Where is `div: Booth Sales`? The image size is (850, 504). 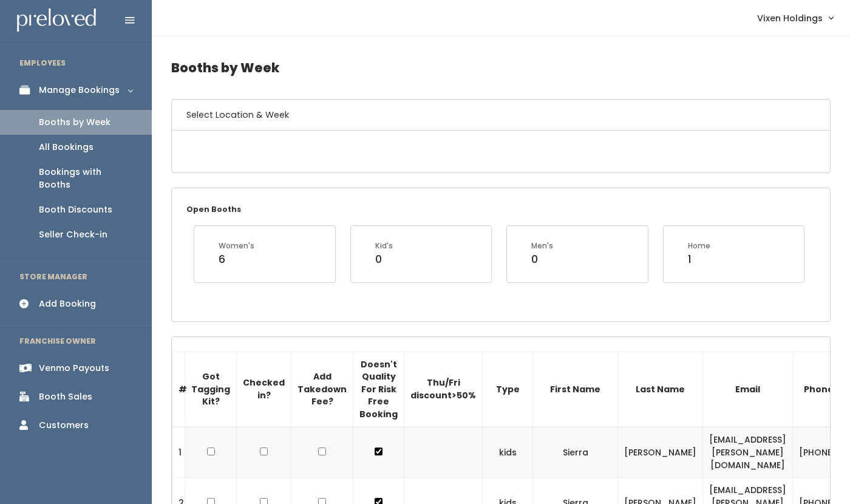
div: Booth Sales is located at coordinates (66, 397).